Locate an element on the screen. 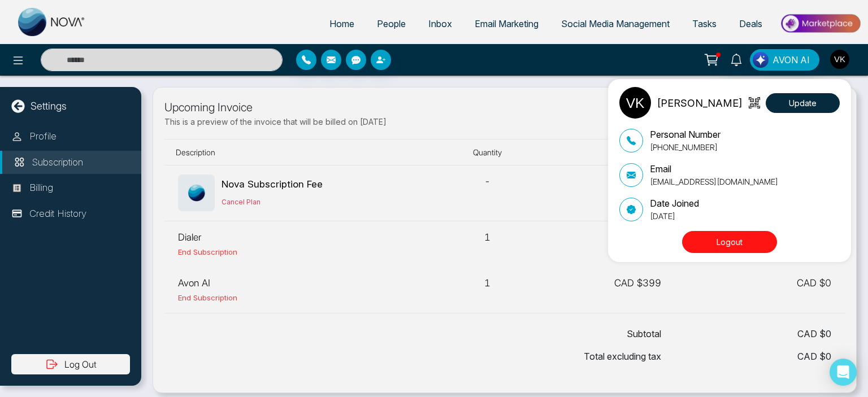 The image size is (868, 397). button: Update is located at coordinates (803, 103).